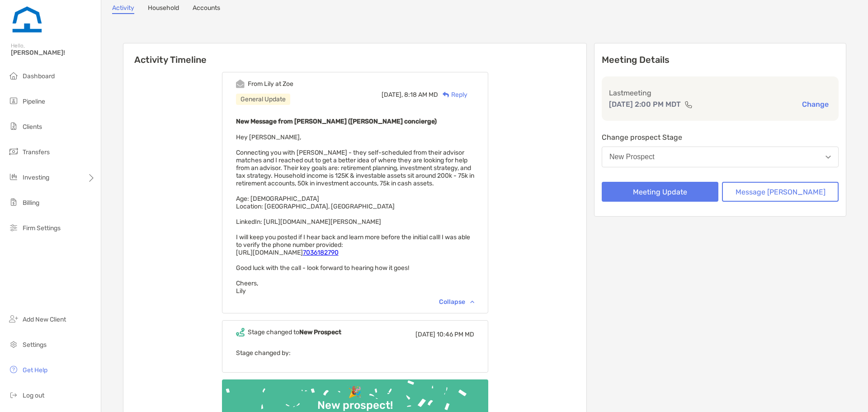  What do you see at coordinates (445, 94) in the screenshot?
I see `img: Reply icon` at bounding box center [445, 94].